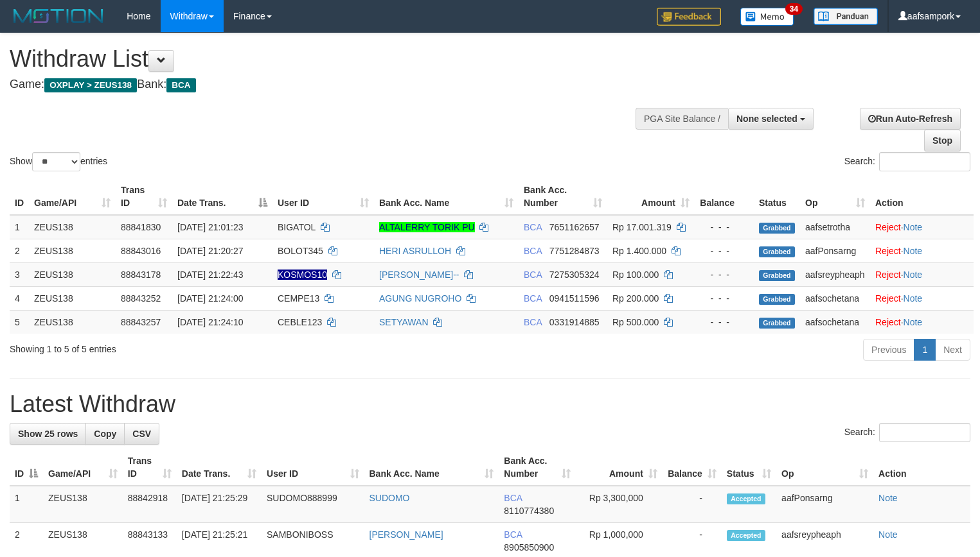  Describe the element at coordinates (300, 322) in the screenshot. I see `span: CEBLE123` at that location.